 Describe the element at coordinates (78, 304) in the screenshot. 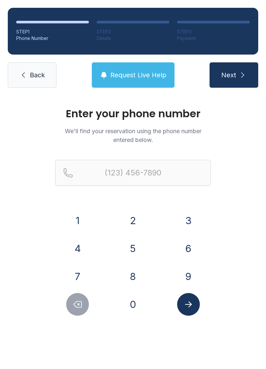

I see `button: Delete number` at that location.